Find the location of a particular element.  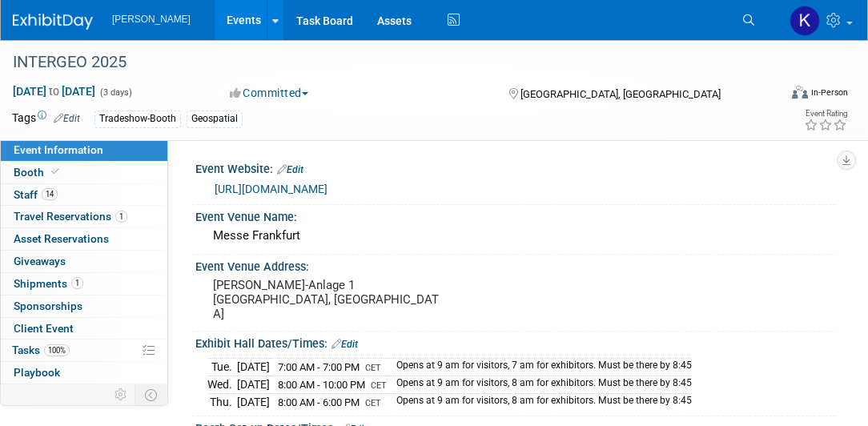

span: (3 days) is located at coordinates (115, 92).